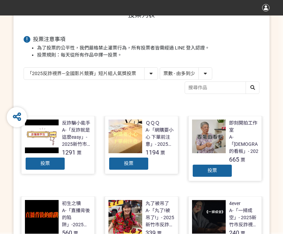 Image resolution: width=283 pixels, height=234 pixels. What do you see at coordinates (153, 123) in the screenshot?
I see `div: ＱＱＱ` at bounding box center [153, 123].